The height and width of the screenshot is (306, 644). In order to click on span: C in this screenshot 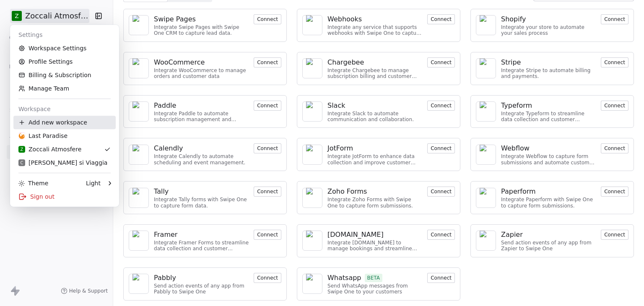, I will do `click(22, 163)`.